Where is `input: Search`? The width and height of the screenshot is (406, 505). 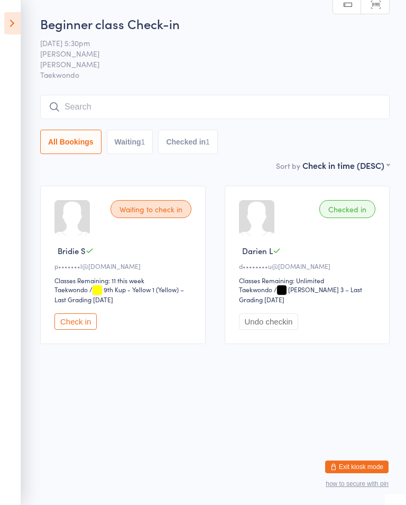 input: Search is located at coordinates (215, 107).